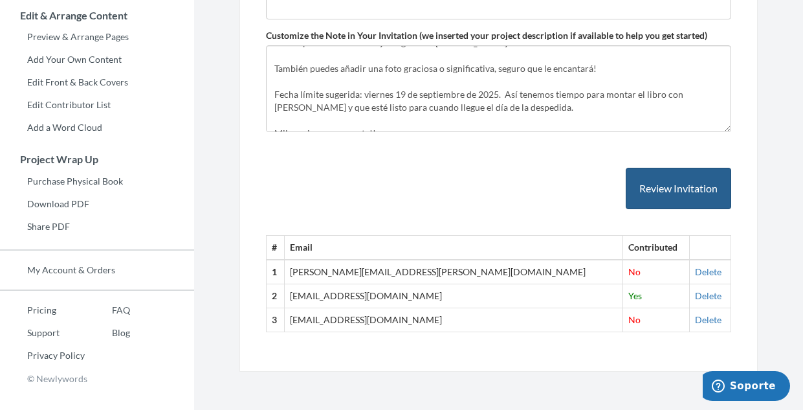  Describe the element at coordinates (487, 36) in the screenshot. I see `label: Customize the Note in Your Invitation (we inserted your project description if available to help ...` at that location.